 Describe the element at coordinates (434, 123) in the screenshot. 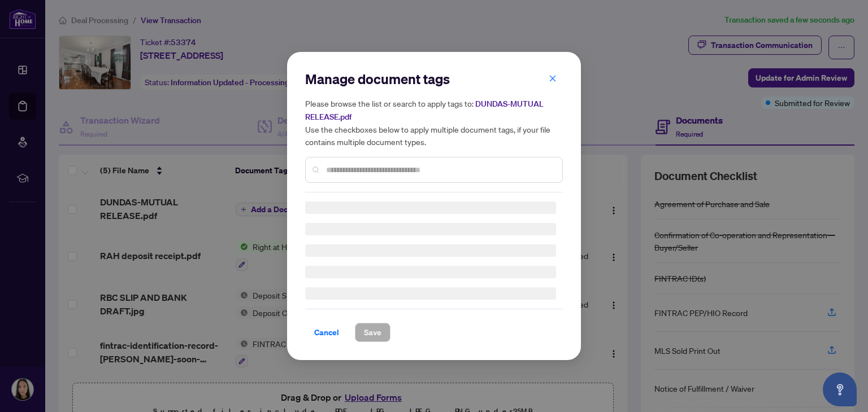

I see `h5: Please browse the list or search to apply tags to: Use the checkboxes below to apply multiple doc...` at that location.